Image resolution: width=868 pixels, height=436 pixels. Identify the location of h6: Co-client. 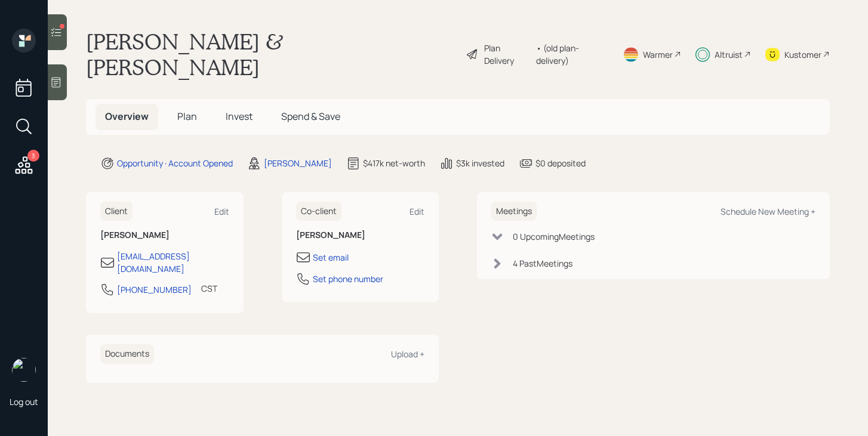
(319, 211).